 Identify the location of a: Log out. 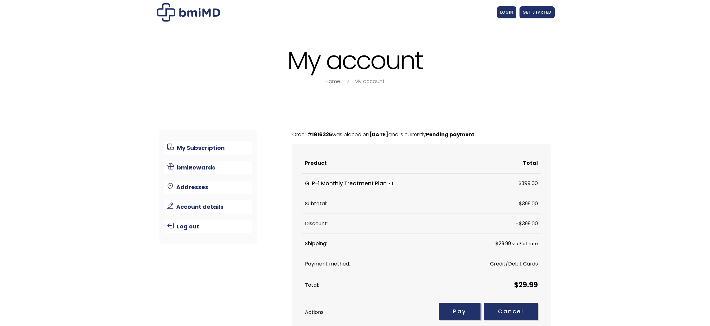
(208, 227).